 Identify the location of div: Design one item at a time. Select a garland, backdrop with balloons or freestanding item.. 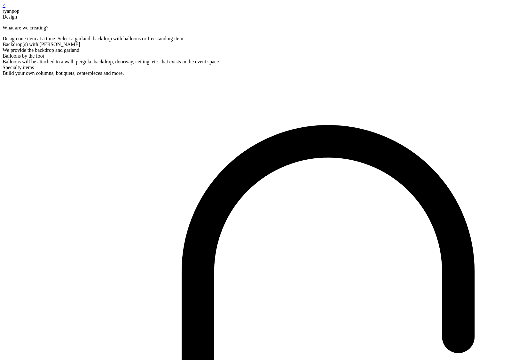
(263, 39).